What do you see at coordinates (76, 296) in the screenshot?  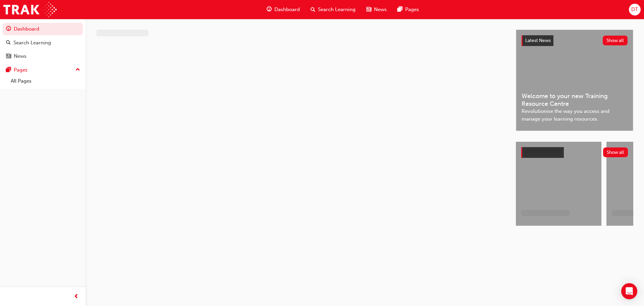 I see `span: prev-icon` at bounding box center [76, 296].